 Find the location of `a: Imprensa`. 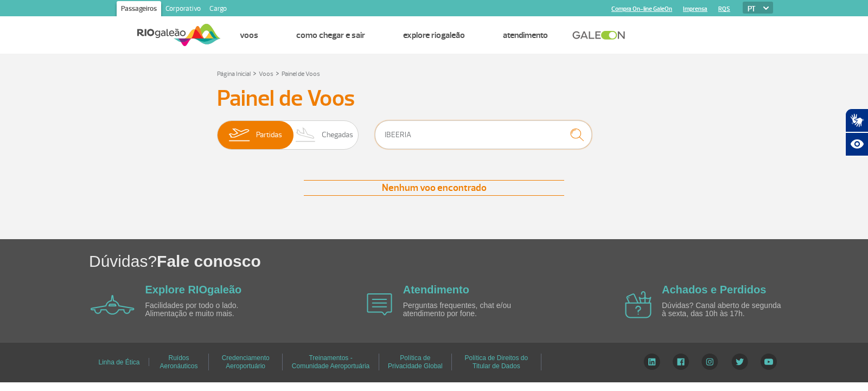

a: Imprensa is located at coordinates (694, 9).